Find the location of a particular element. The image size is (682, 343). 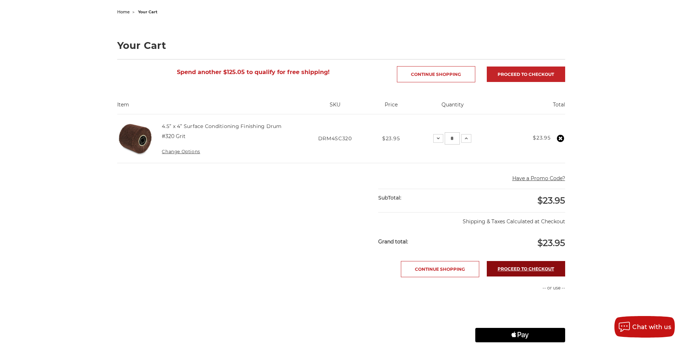

button: Chat with us is located at coordinates (645, 327).